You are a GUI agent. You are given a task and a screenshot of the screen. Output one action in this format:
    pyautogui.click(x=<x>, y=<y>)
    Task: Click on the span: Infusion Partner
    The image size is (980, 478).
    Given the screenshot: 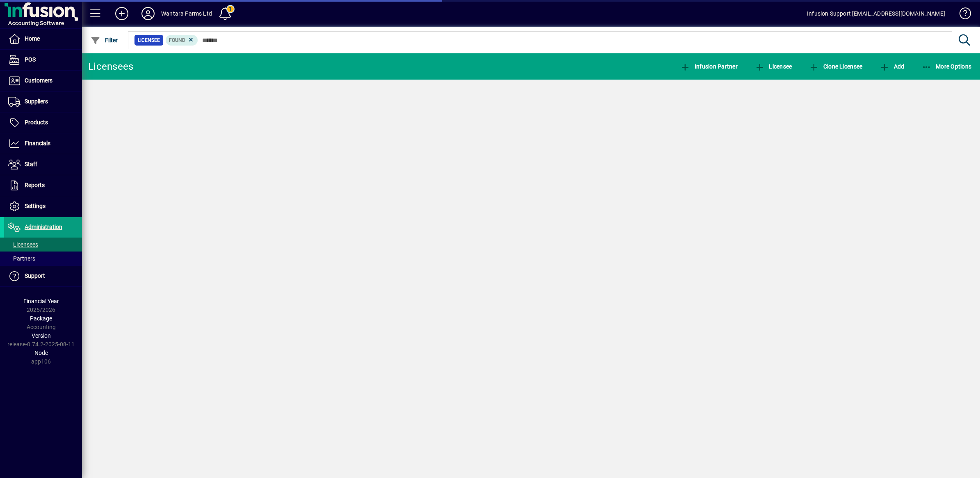 What is the action you would take?
    pyautogui.click(x=709, y=66)
    